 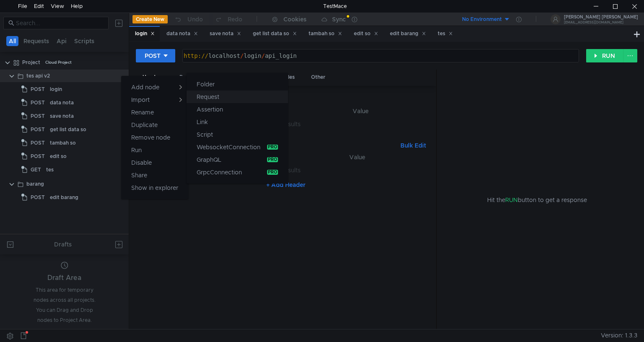 What do you see at coordinates (145, 87) in the screenshot?
I see `app-tour-anchor: Add node` at bounding box center [145, 87].